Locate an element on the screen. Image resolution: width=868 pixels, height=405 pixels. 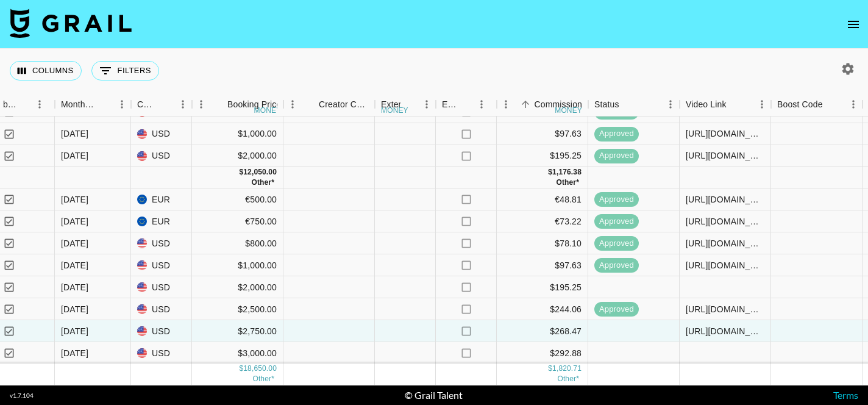
div: https://www.tiktok.com/@bird_dii/video/7550359656254672150?_r=1&_t=ZN-8zklWzse2T8 is located at coordinates (725, 200).